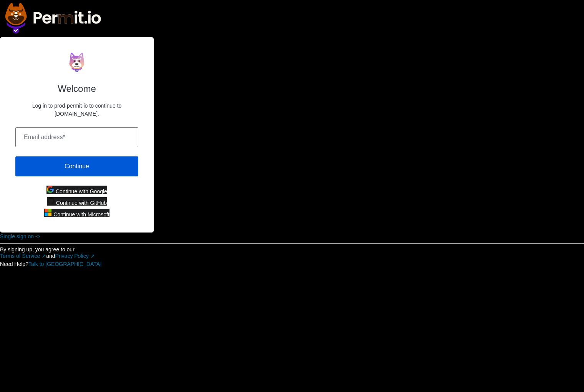 The width and height of the screenshot is (584, 392). I want to click on h1: Welcome, so click(77, 89).